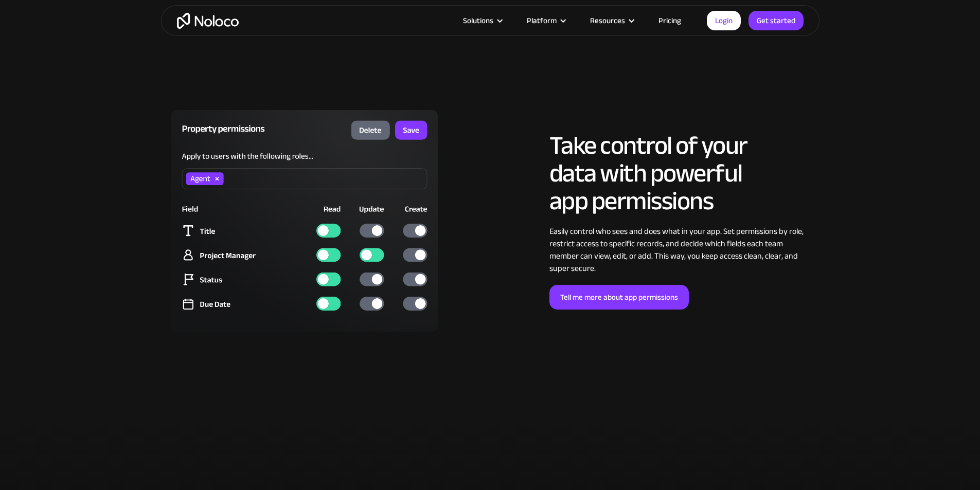  Describe the element at coordinates (679, 173) in the screenshot. I see `h2: Take control of your data with powerful app permissions` at that location.